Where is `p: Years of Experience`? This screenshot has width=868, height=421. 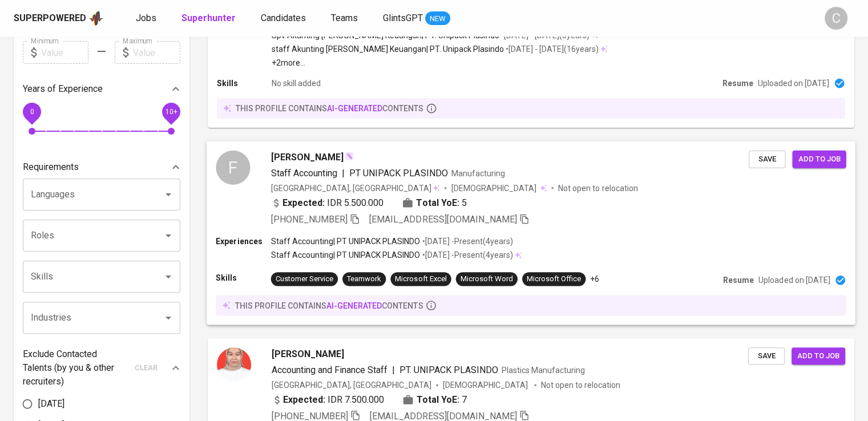
p: Years of Experience is located at coordinates (63, 89).